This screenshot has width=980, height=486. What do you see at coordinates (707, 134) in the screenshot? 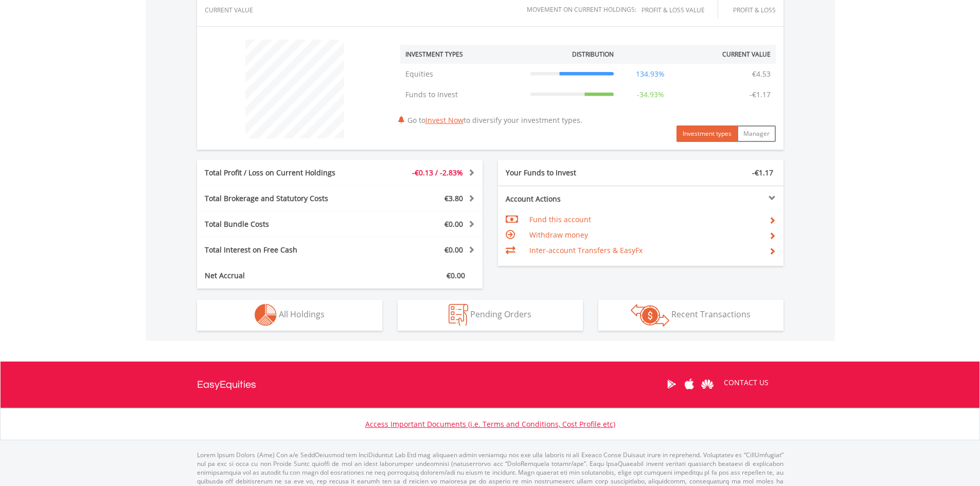
I see `button: Investment types` at bounding box center [707, 134].